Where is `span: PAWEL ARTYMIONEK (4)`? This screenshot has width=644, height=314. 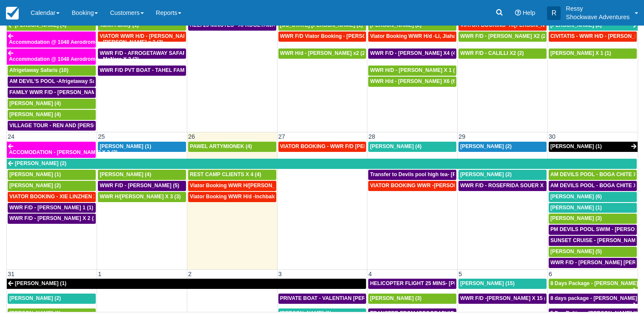
span: PAWEL ARTYMIONEK (4) is located at coordinates (221, 146).